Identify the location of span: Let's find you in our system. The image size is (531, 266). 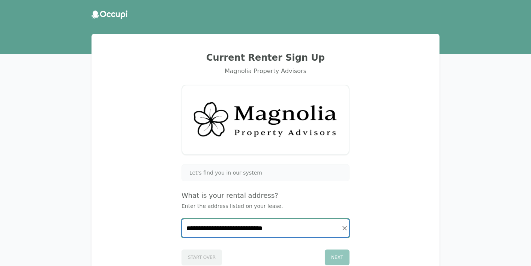
(226, 173).